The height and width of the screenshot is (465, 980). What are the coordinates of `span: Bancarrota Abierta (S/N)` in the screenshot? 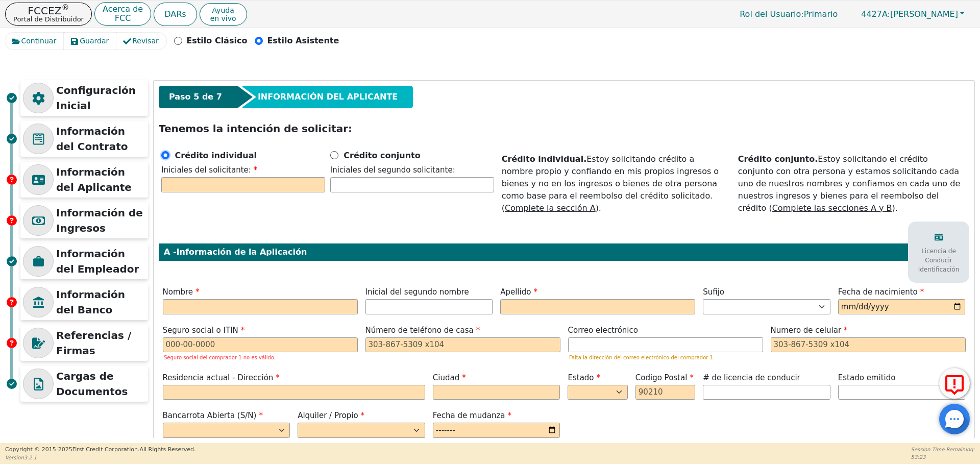 It's located at (213, 415).